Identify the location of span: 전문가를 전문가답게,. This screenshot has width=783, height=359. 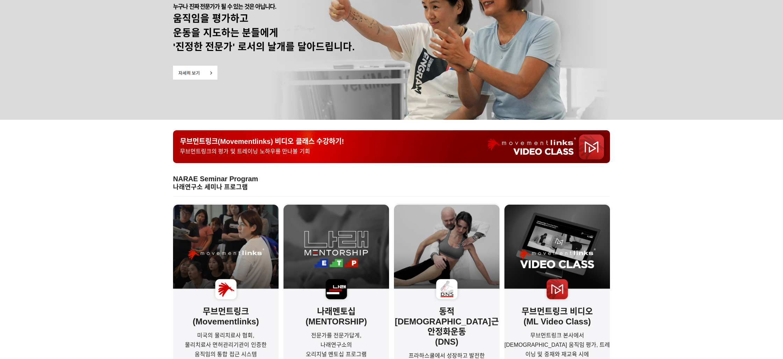
(336, 335).